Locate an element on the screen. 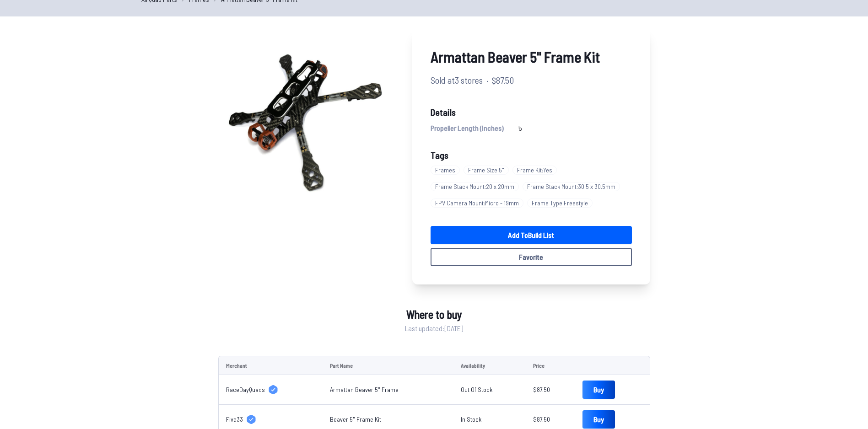  img: image is located at coordinates (306, 116).